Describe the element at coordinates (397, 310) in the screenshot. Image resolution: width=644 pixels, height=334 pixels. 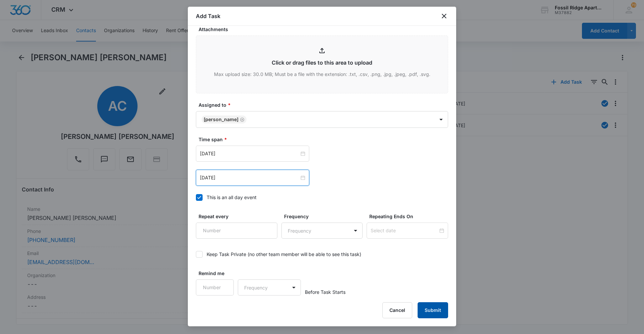
I see `button: Cancel` at that location.